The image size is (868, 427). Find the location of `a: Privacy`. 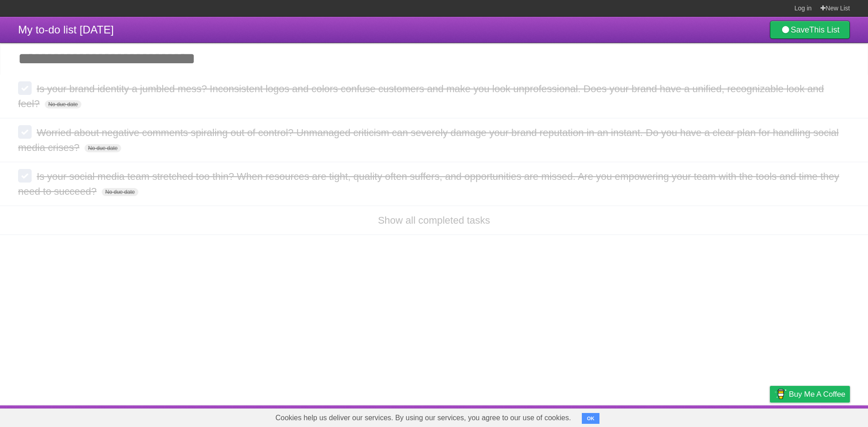

a: Privacy is located at coordinates (770, 417).